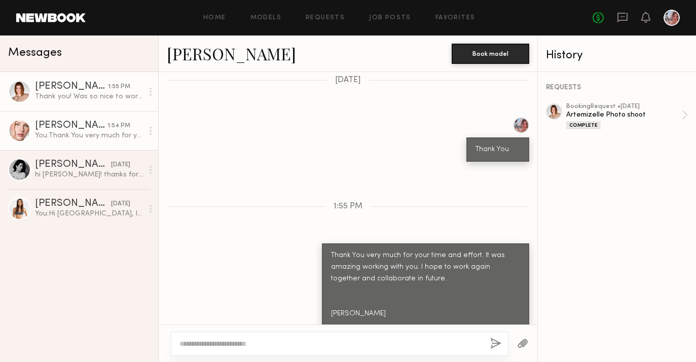  I want to click on a: Home, so click(215, 18).